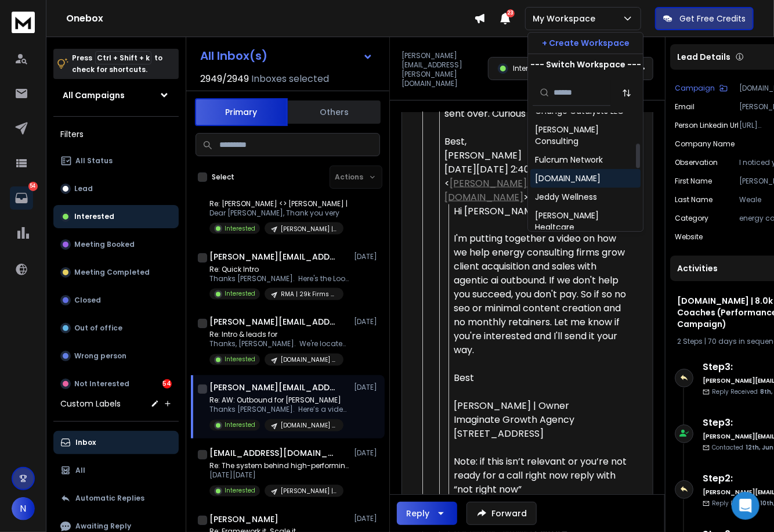 This screenshot has height=532, width=774. Describe the element at coordinates (707, 125) in the screenshot. I see `p: Person Linkedin Url` at that location.